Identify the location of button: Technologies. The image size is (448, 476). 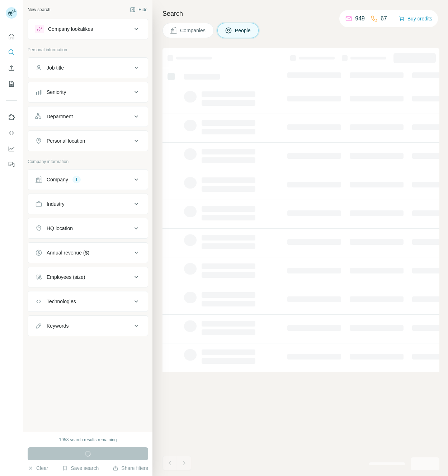
(88, 301).